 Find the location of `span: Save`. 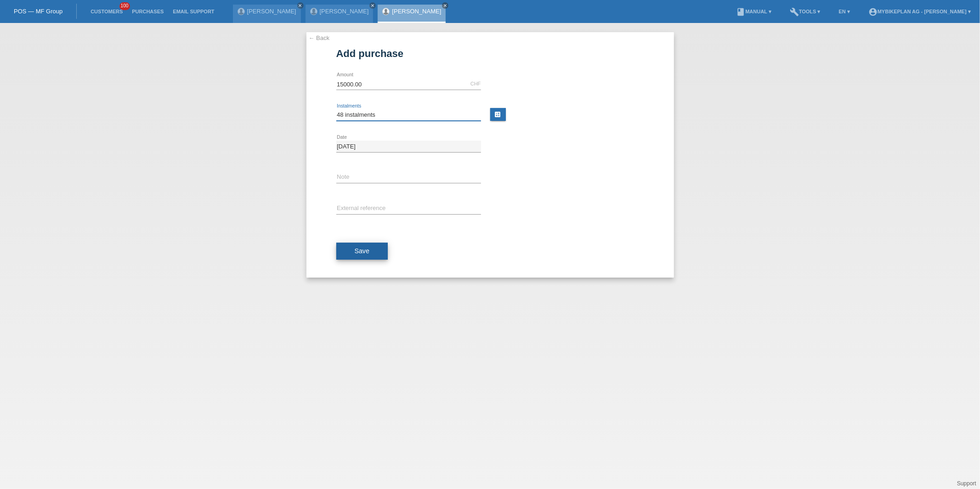

span: Save is located at coordinates (362, 251).